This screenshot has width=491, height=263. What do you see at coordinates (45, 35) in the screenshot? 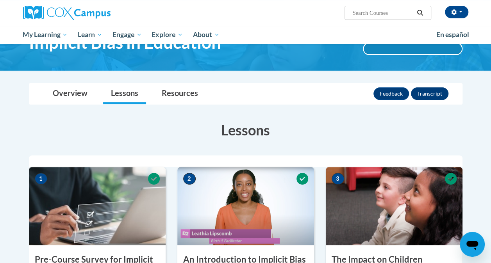
I see `span: My Learning` at bounding box center [45, 35].